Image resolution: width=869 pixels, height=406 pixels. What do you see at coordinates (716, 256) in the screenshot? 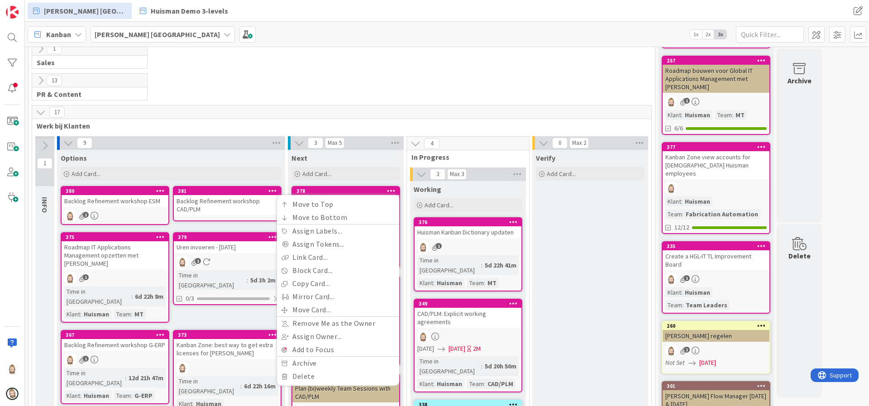
I see `div: 335Create a HGL-IT TL Improvement Board` at bounding box center [716, 256].